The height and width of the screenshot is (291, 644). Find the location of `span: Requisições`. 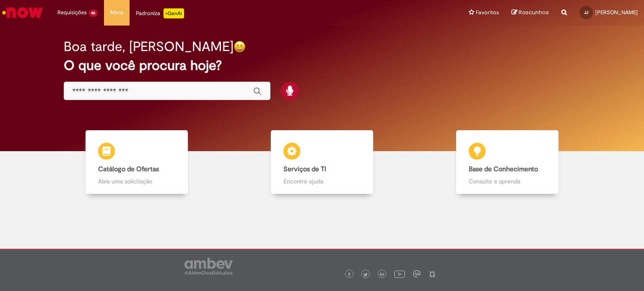

span: Requisições is located at coordinates (72, 13).